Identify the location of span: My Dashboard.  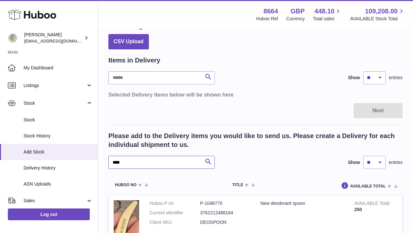
(58, 68).